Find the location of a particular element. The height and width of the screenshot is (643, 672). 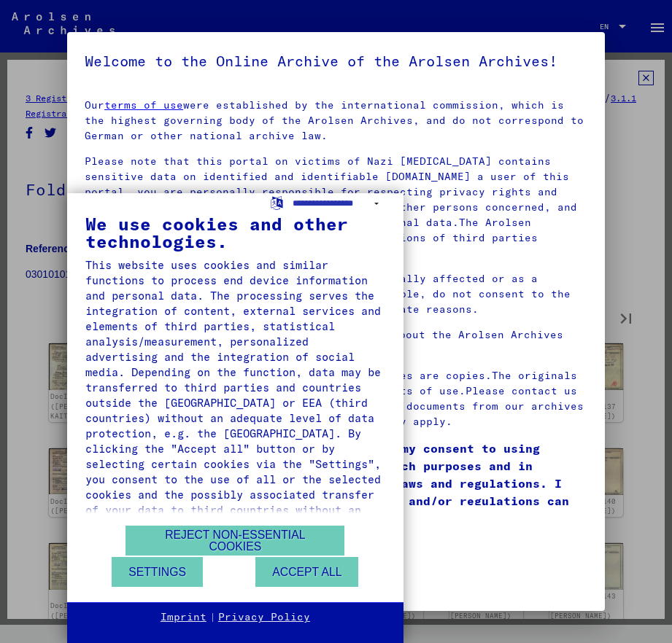

div: We use cookies and other technologies. is located at coordinates (235, 233).